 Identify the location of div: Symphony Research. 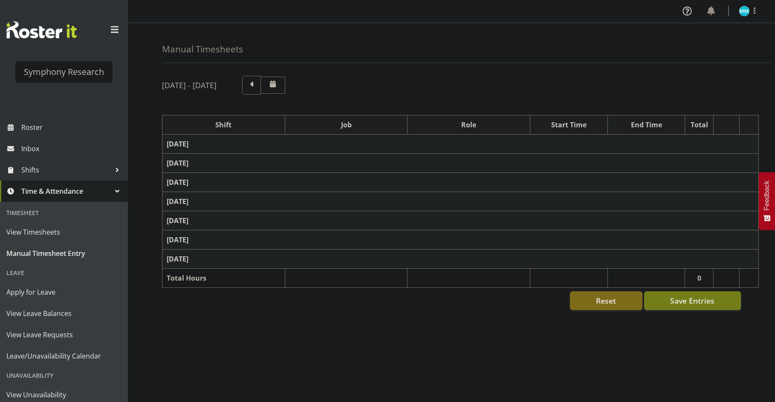
(64, 72).